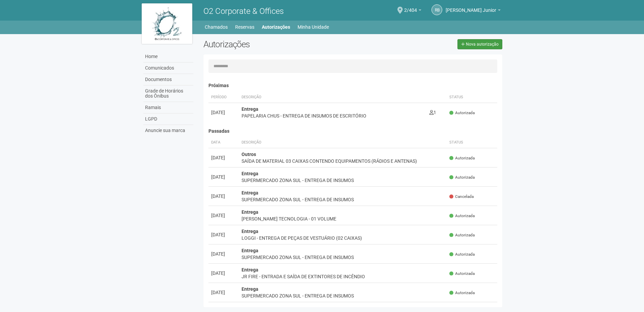 This screenshot has height=312, width=644. I want to click on a: Comunicados, so click(169, 68).